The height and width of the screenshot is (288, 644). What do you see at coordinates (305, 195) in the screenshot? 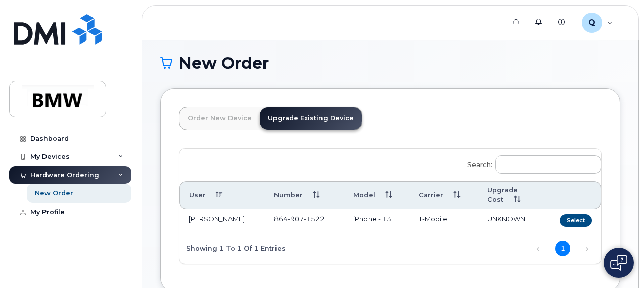
I see `th: Number: activate to sort column ascending` at bounding box center [305, 195].